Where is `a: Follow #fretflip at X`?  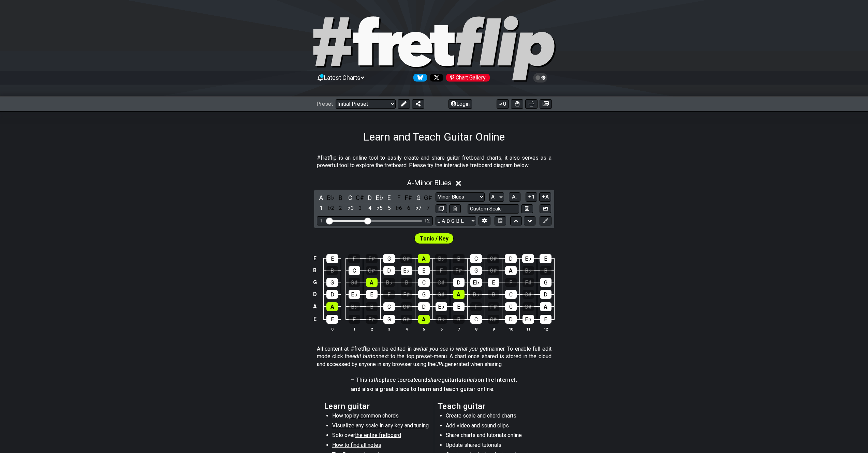
a: Follow #fretflip at X is located at coordinates (435, 77).